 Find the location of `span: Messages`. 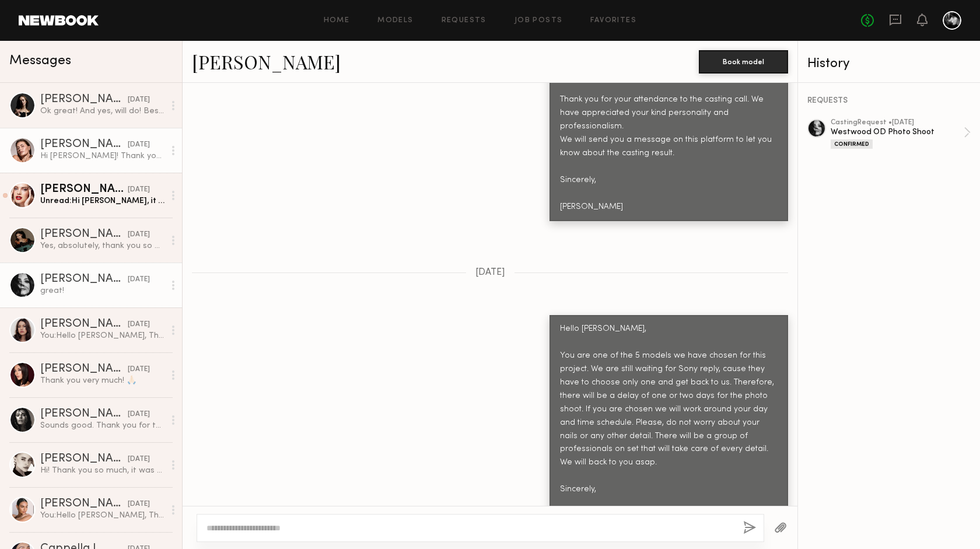

span: Messages is located at coordinates (41, 61).